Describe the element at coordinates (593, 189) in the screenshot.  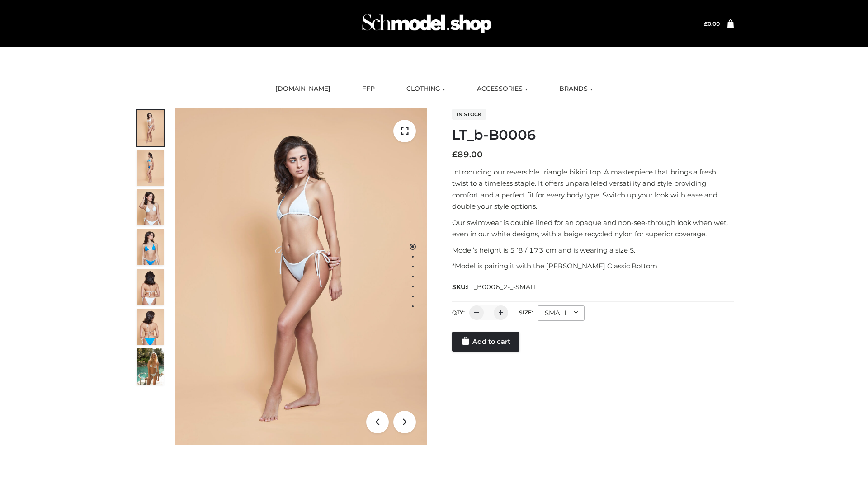
I see `p: Introducing our reversible triangle bikini top. A masterpiece that brings a fresh twist to a time...` at that location.